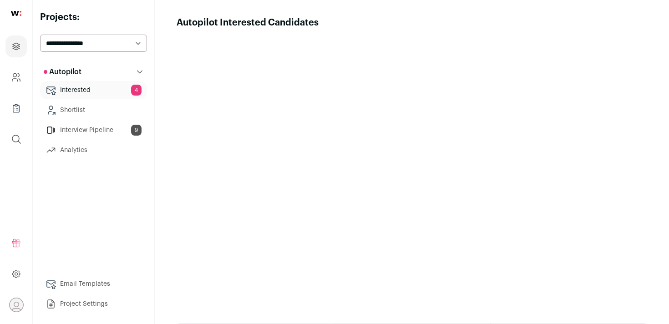 The height and width of the screenshot is (324, 669). Describe the element at coordinates (93, 110) in the screenshot. I see `a: Shortlist` at that location.